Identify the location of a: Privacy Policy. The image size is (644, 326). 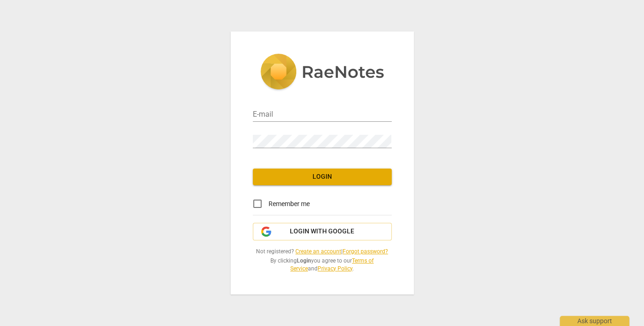
(335, 268).